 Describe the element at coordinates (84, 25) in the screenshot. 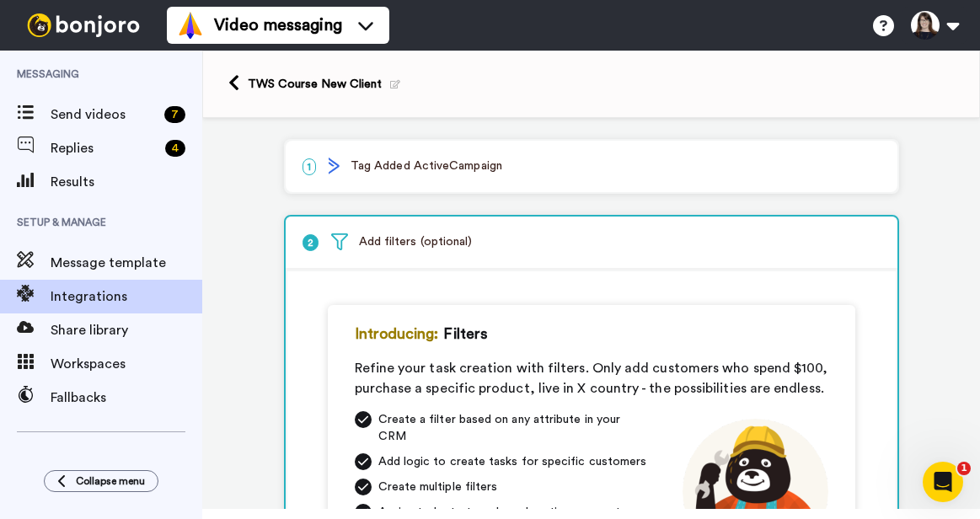

I see `img: bj-logo-header-white.svg` at that location.